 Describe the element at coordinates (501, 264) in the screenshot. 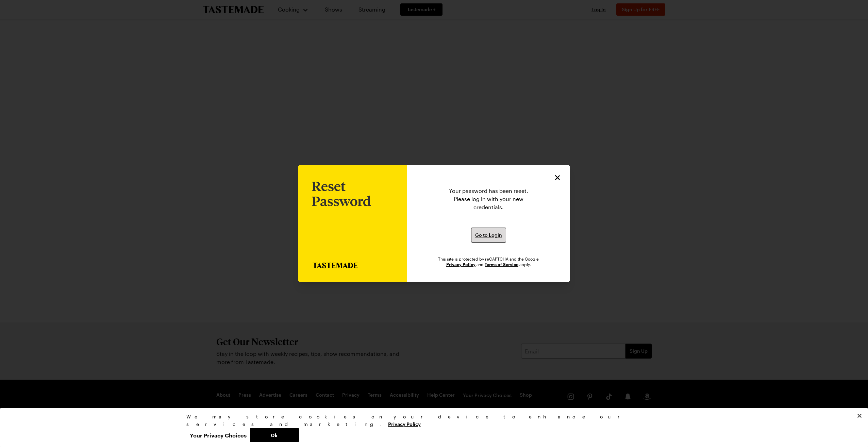

I see `a: Google Terms of Service` at that location.